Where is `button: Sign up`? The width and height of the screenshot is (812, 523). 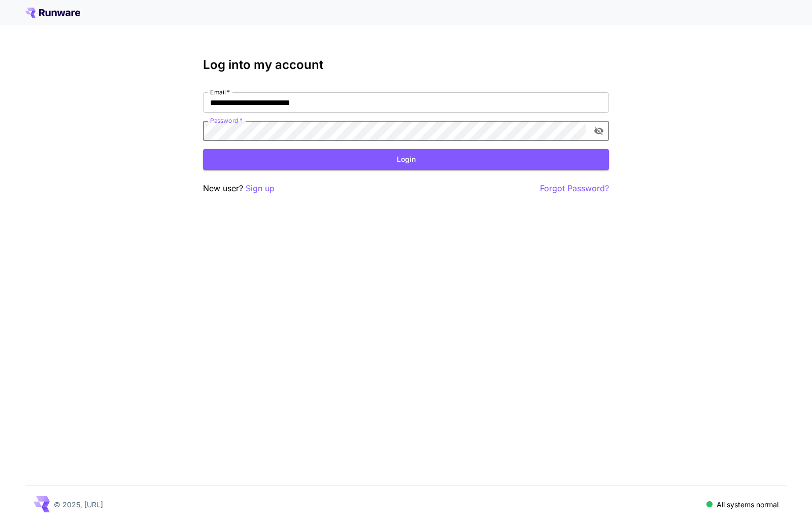
button: Sign up is located at coordinates (260, 188).